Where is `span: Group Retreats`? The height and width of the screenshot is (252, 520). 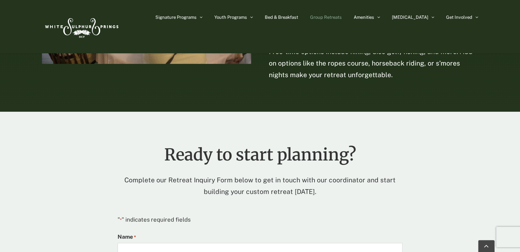
span: Group Retreats is located at coordinates (326, 17).